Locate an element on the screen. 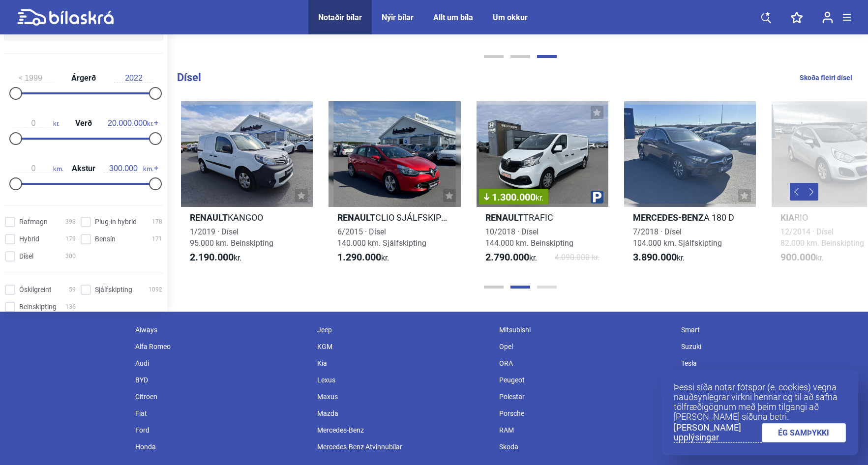 This screenshot has width=868, height=465. span: 300 is located at coordinates (71, 257).